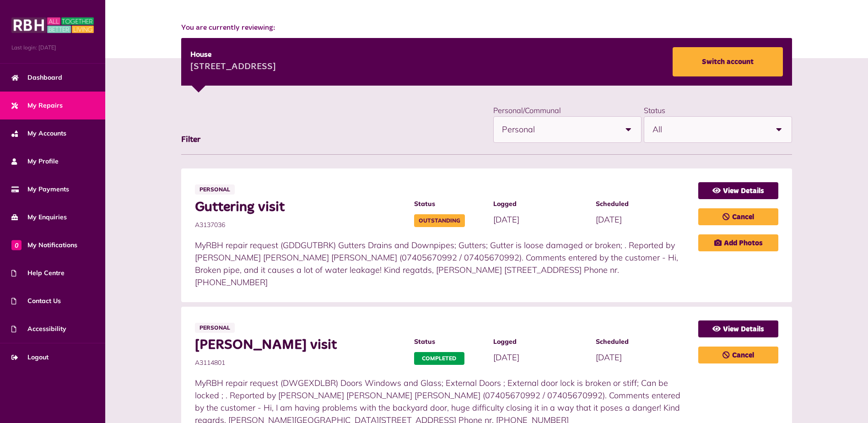 The width and height of the screenshot is (868, 423). Describe the element at coordinates (40, 189) in the screenshot. I see `span: My Payments` at that location.